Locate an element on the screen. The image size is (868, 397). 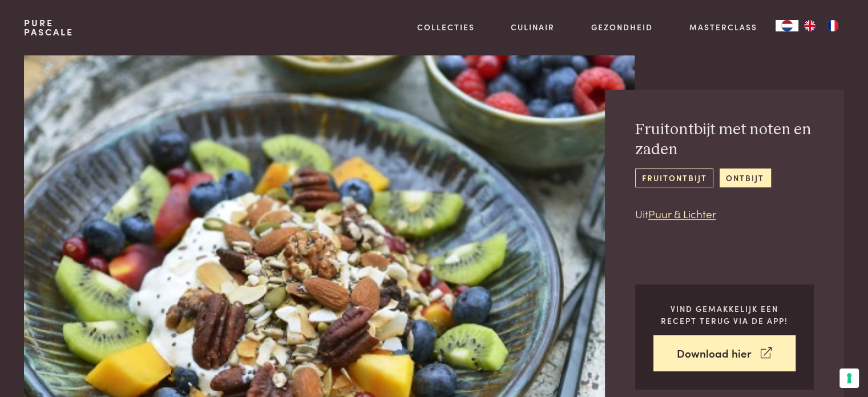
a: Download hier is located at coordinates (724, 353).